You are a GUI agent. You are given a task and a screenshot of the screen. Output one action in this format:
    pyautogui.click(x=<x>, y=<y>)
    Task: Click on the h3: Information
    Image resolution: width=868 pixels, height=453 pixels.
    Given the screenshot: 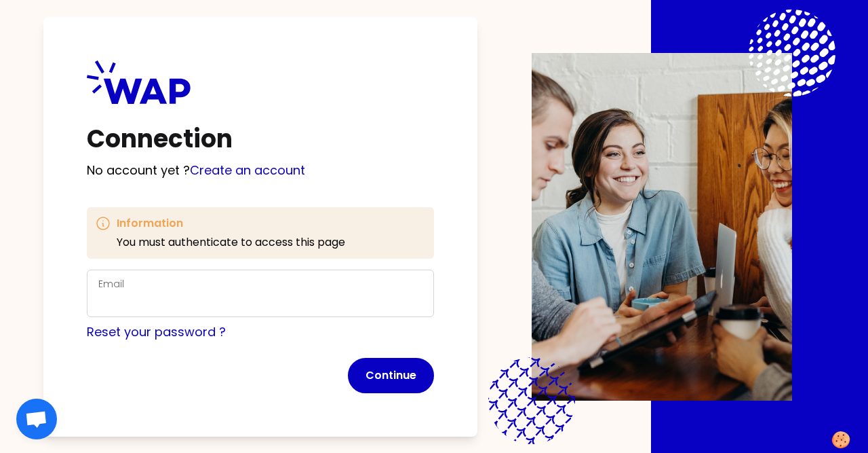 What is the action you would take?
    pyautogui.click(x=231, y=223)
    